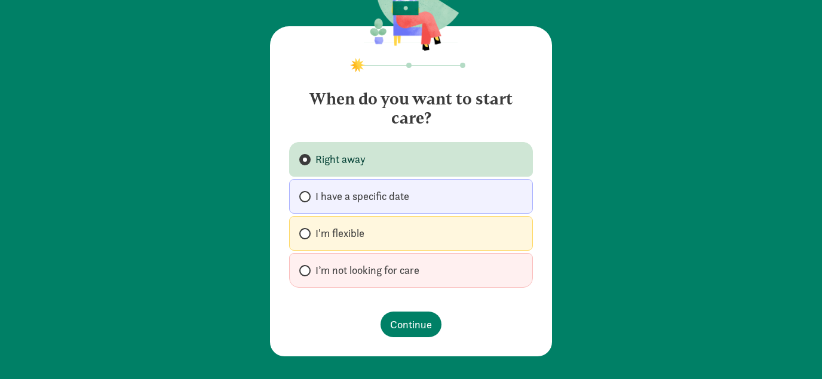  What do you see at coordinates (340, 234) in the screenshot?
I see `span: I'm flexible` at bounding box center [340, 234].